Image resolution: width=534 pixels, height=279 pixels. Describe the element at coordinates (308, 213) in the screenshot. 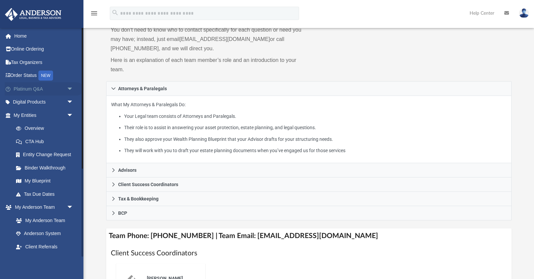

I see `a: BCP` at that location.